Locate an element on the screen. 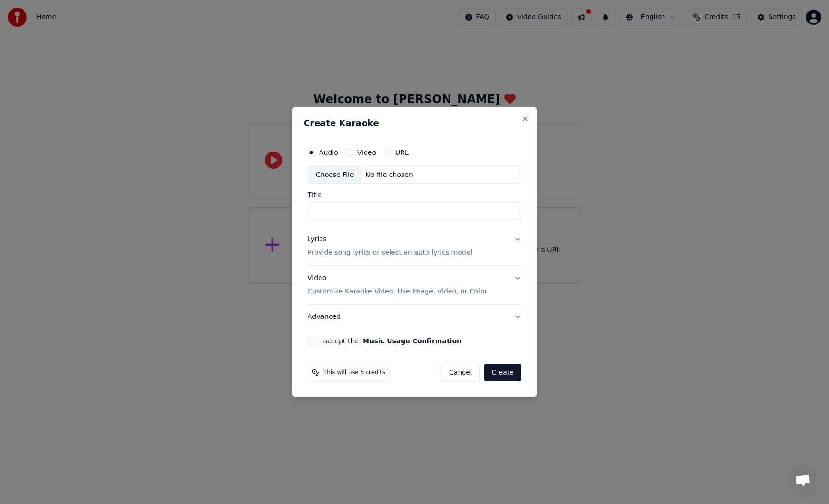  label: Video is located at coordinates (366, 153).